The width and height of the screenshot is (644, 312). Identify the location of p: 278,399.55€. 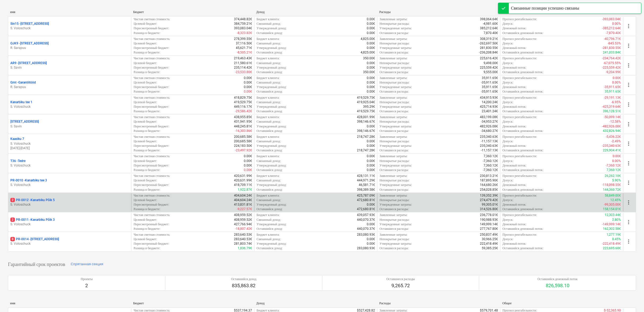
(243, 39).